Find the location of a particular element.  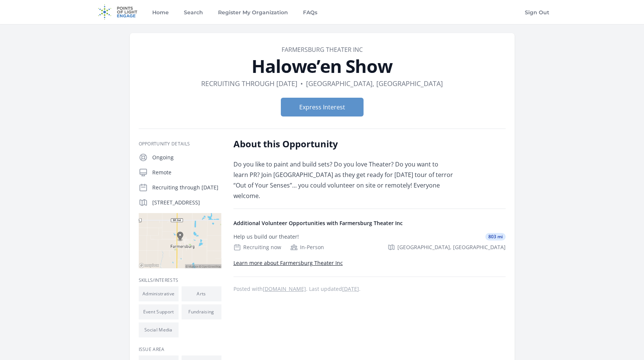

h3: Skills/Interests is located at coordinates (180, 281).